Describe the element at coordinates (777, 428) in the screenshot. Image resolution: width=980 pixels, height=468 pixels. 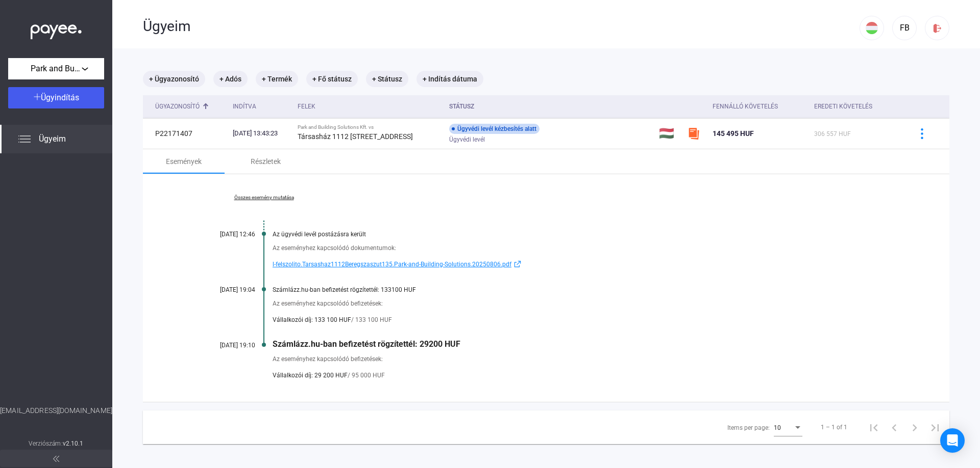
I see `span: 10` at that location.